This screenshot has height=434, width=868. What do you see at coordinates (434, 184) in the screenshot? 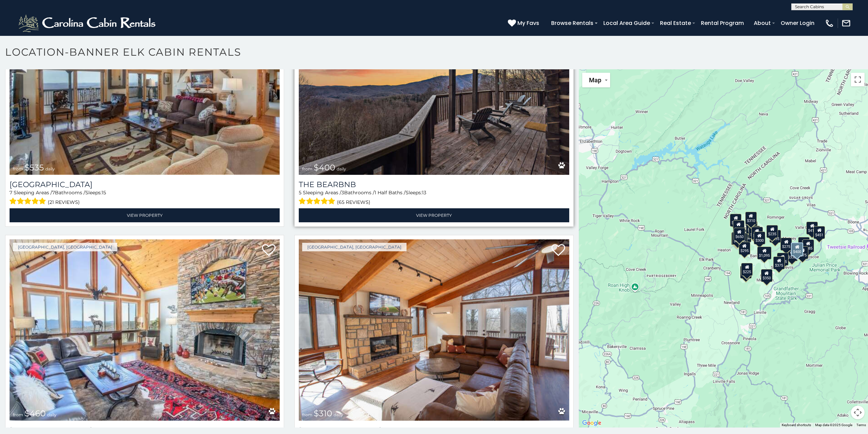
I see `a: The Bearbnb` at bounding box center [434, 184].